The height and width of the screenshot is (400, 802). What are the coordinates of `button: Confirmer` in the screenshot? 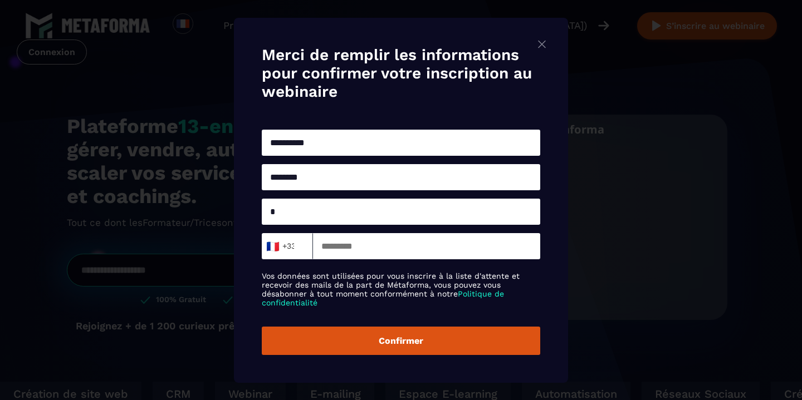 It's located at (401, 341).